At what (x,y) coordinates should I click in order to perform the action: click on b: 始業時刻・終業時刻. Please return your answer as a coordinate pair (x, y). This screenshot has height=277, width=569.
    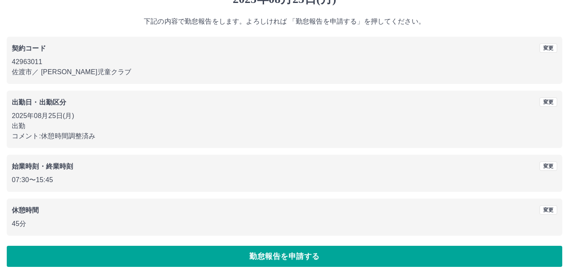
    Looking at the image, I should click on (42, 166).